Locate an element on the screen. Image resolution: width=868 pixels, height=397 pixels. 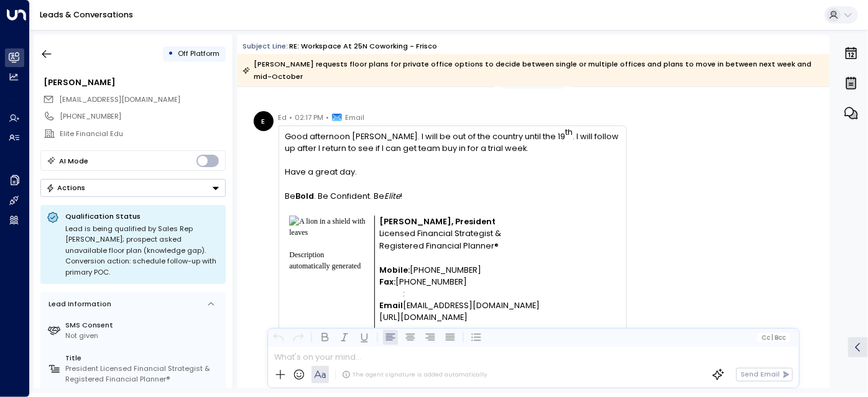
label: Title is located at coordinates (143, 358).